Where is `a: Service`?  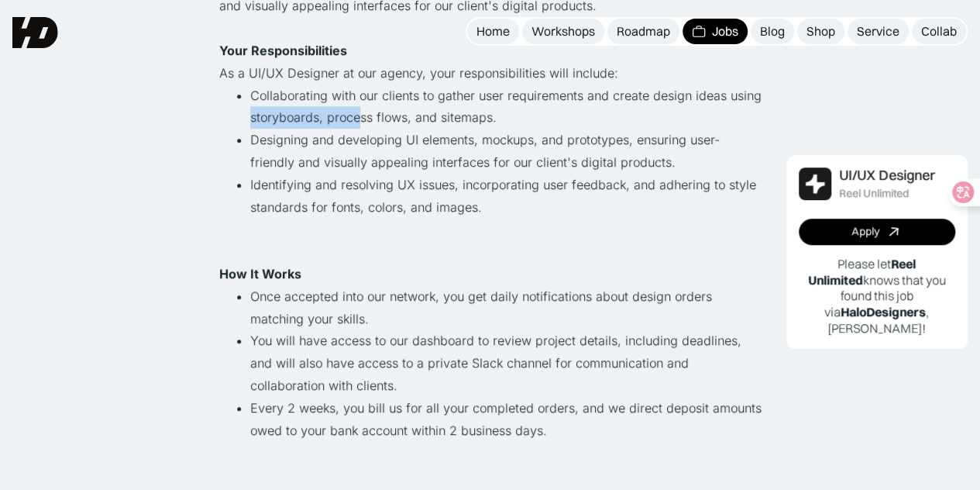
a: Service is located at coordinates (878, 31).